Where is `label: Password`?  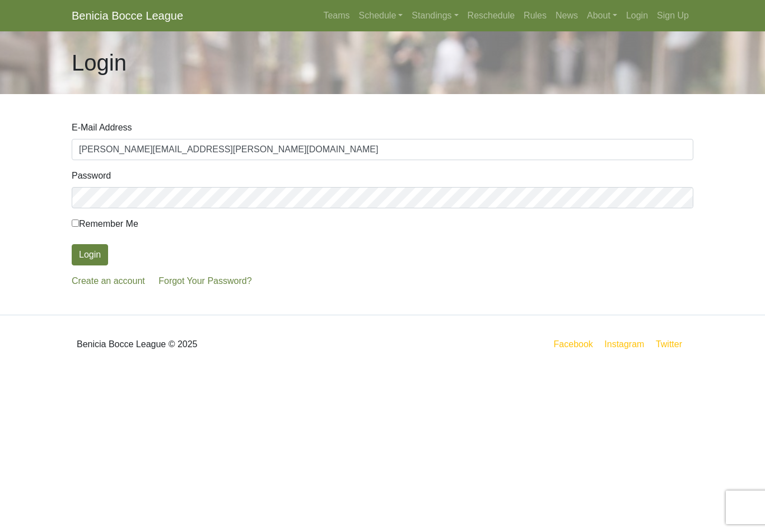 label: Password is located at coordinates (91, 176).